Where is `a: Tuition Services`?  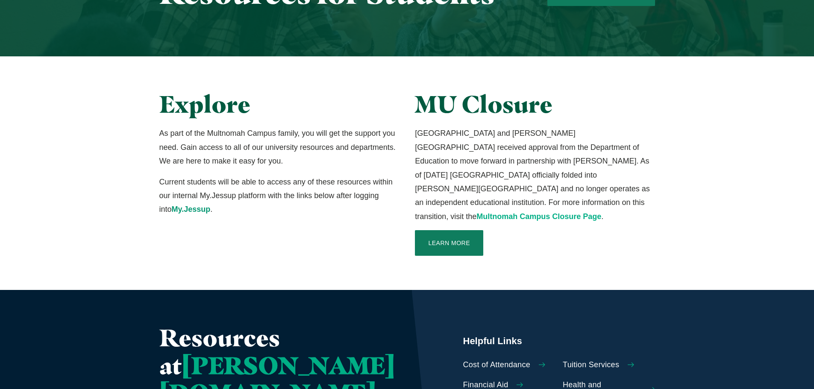
a: Tuition Services is located at coordinates (609, 365).